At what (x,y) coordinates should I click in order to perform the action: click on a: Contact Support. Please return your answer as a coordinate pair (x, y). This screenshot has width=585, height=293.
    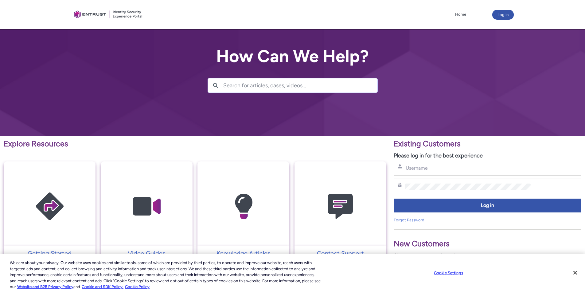
    Looking at the image, I should click on (340, 253).